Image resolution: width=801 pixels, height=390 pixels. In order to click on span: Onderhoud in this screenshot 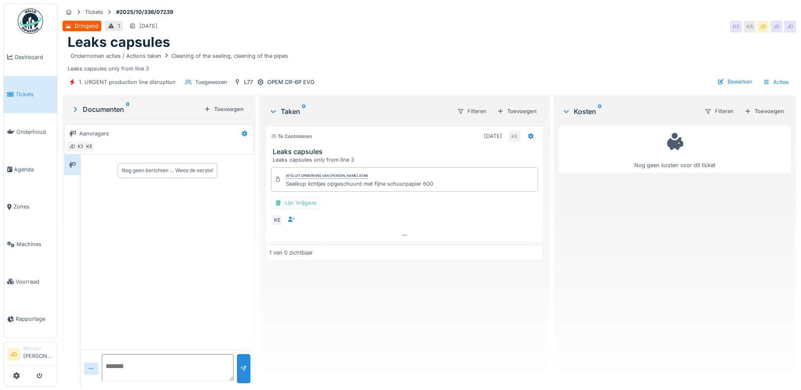, I will do `click(35, 132)`.